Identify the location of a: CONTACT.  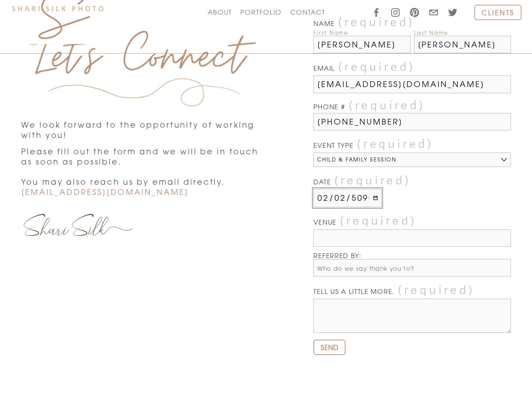
(308, 12).